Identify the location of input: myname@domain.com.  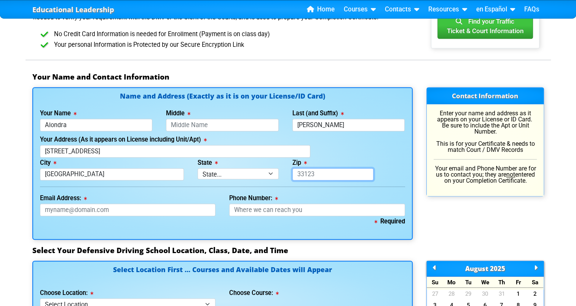
(128, 210).